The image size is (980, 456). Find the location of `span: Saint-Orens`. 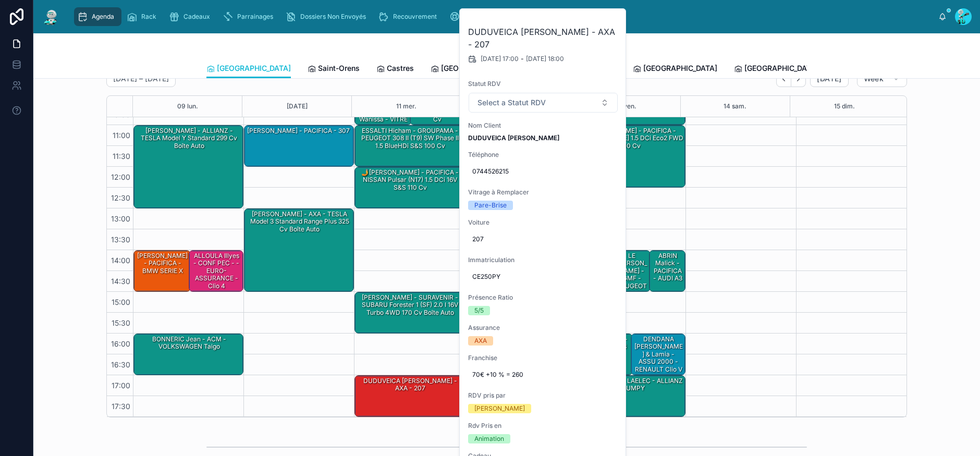

span: Saint-Orens is located at coordinates (339, 68).